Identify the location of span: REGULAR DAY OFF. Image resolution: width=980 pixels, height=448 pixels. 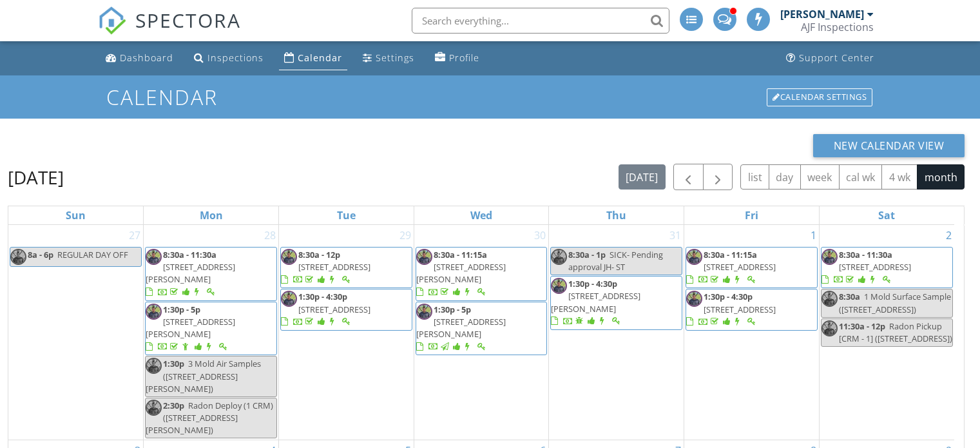
(92, 254).